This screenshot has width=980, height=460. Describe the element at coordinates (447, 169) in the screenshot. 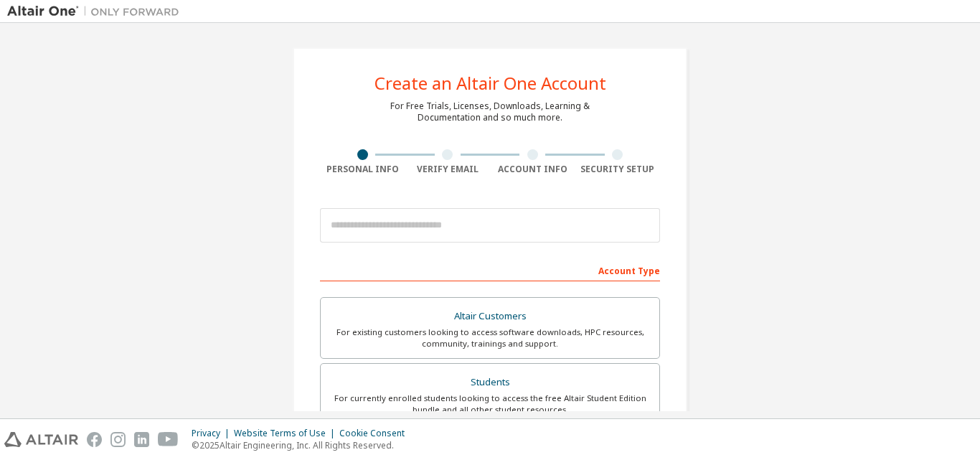

I see `div: Verify Email` at that location.